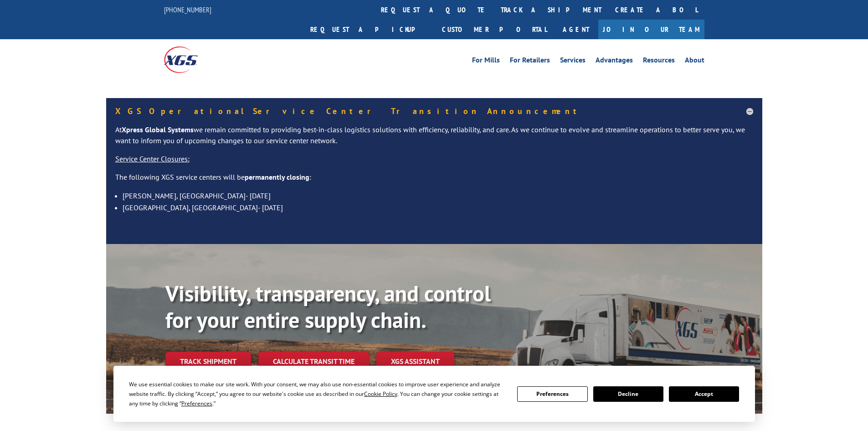 This screenshot has width=868, height=431. I want to click on a: About, so click(694, 62).